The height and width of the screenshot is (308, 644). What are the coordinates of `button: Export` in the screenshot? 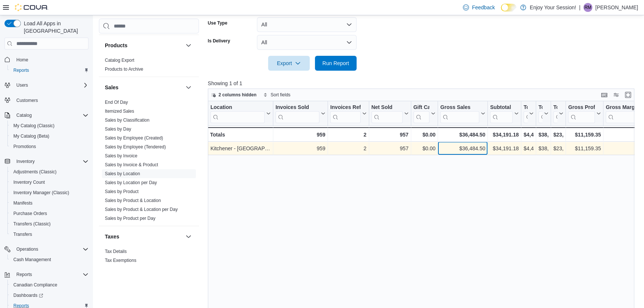 It's located at (289, 63).